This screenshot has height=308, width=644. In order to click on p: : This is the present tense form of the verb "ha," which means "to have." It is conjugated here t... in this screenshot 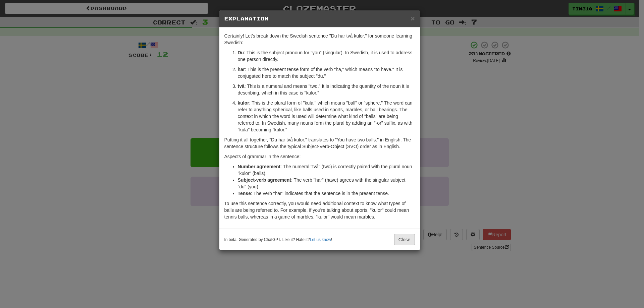, I will do `click(326, 73)`.